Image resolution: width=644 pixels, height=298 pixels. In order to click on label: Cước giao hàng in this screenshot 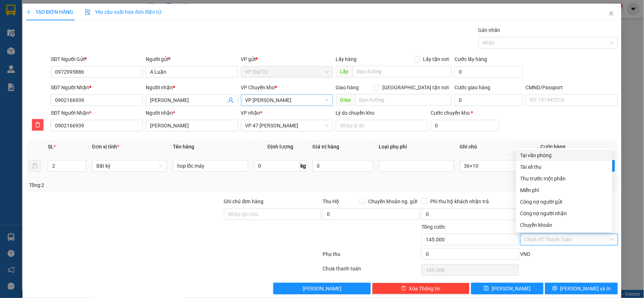, I will do `click(472, 87)`.